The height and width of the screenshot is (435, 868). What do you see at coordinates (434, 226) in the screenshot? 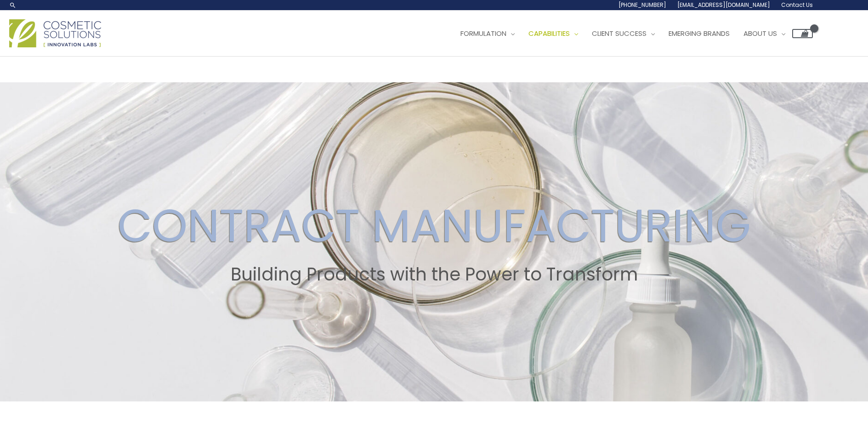
I see `h2: CONTRACT MANUFACTURING` at bounding box center [434, 226].